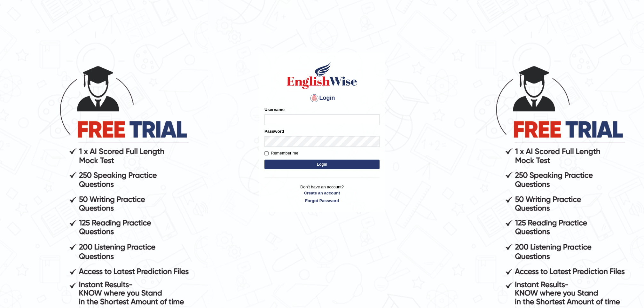 The image size is (644, 308). I want to click on a: Forgot Password, so click(322, 201).